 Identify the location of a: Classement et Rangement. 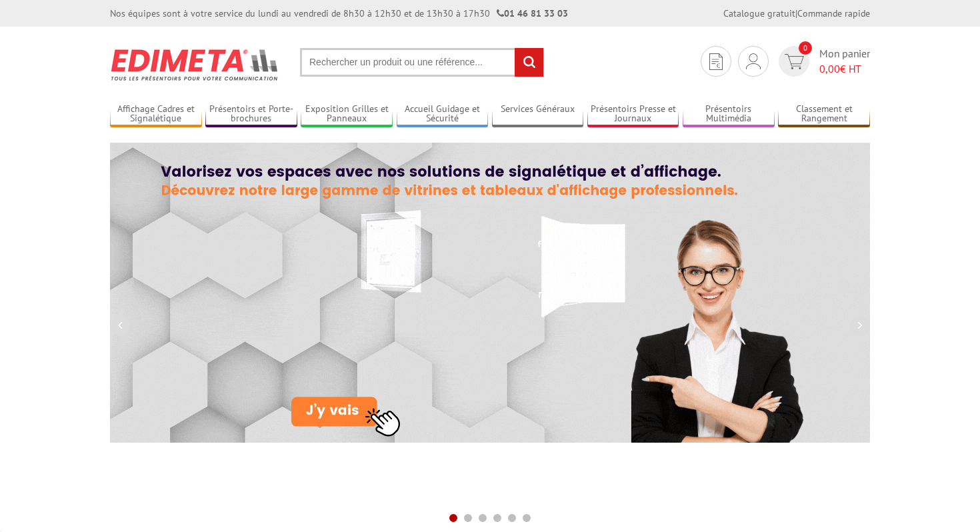
(824, 114).